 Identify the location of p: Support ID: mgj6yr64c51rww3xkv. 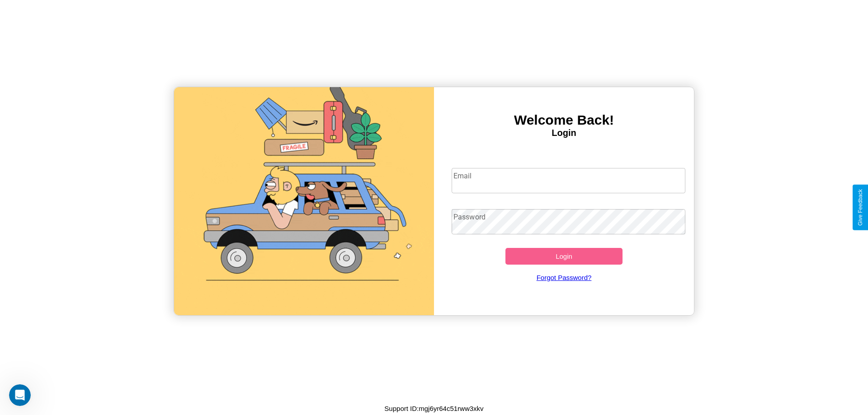
(434, 409).